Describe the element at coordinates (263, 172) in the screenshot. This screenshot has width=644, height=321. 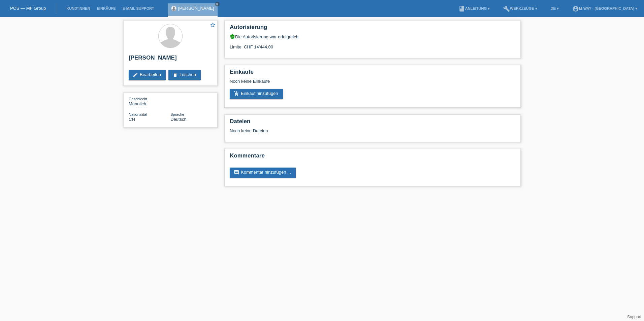
I see `a: commentKommentar hinzufügen ...` at that location.